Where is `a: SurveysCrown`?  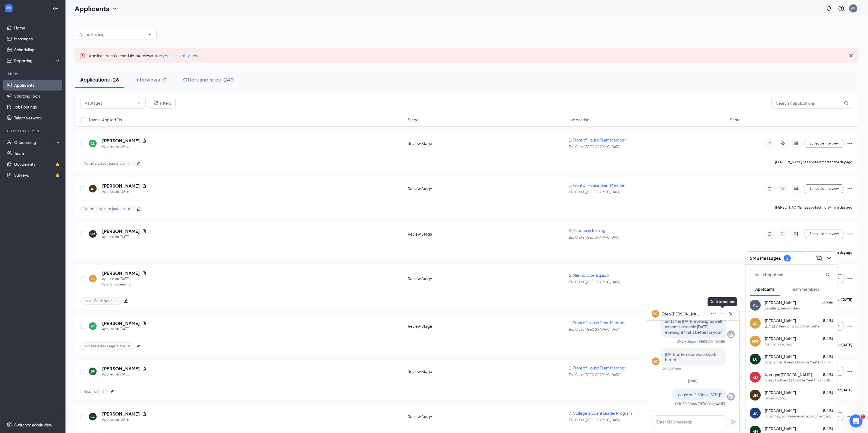 a: SurveysCrown is located at coordinates (38, 175).